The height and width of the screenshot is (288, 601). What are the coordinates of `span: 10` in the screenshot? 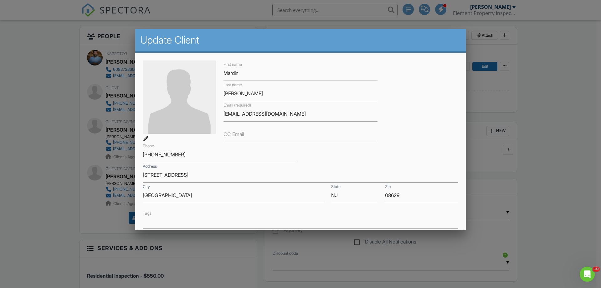 It's located at (596, 269).